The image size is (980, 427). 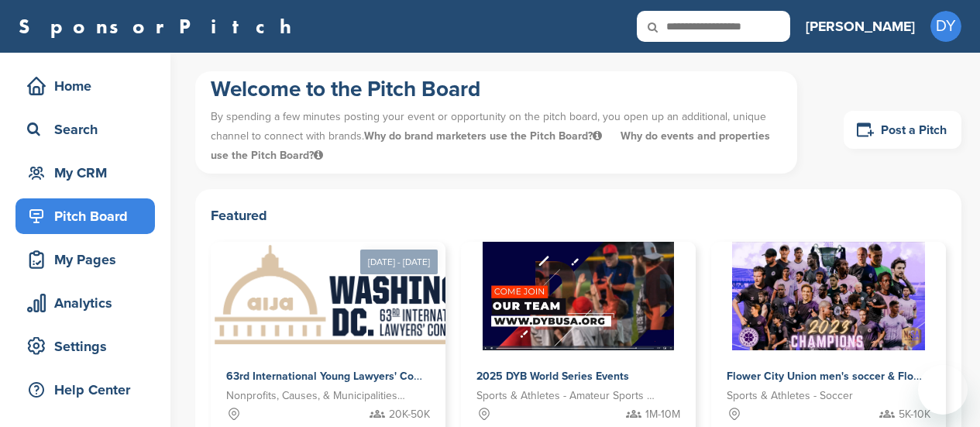 What do you see at coordinates (89, 173) in the screenshot?
I see `div: My CRM` at bounding box center [89, 173].